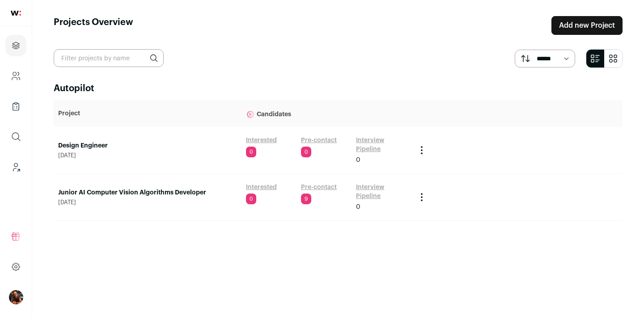 The image size is (644, 316). Describe the element at coordinates (147, 193) in the screenshot. I see `a: Junior AI Computer Vision Algorithms Developer` at that location.